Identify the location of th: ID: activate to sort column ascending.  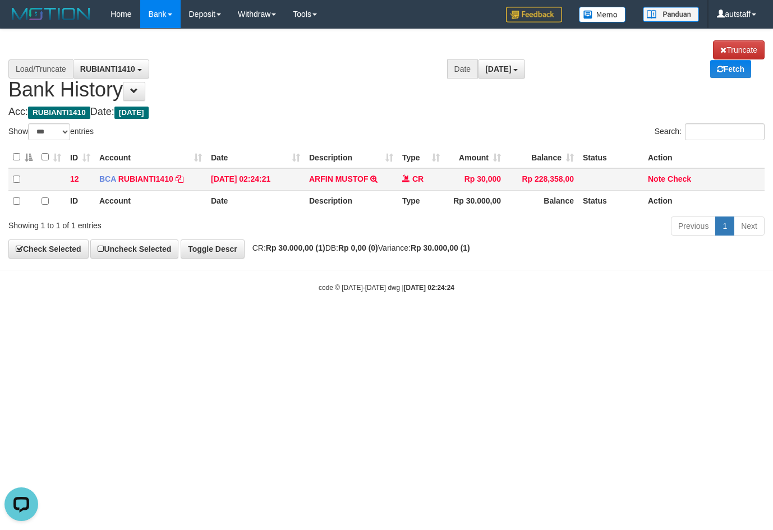
(80, 157).